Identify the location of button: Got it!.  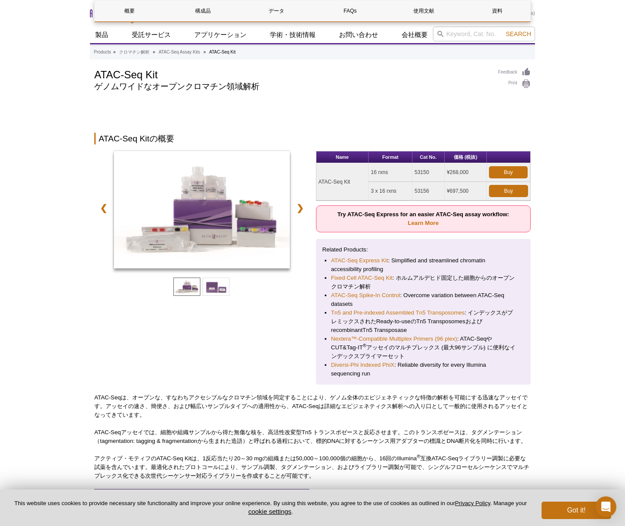
(576, 510).